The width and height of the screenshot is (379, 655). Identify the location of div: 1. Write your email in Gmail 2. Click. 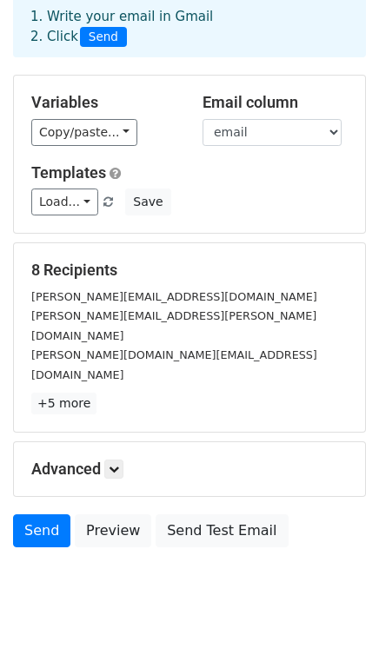
(189, 27).